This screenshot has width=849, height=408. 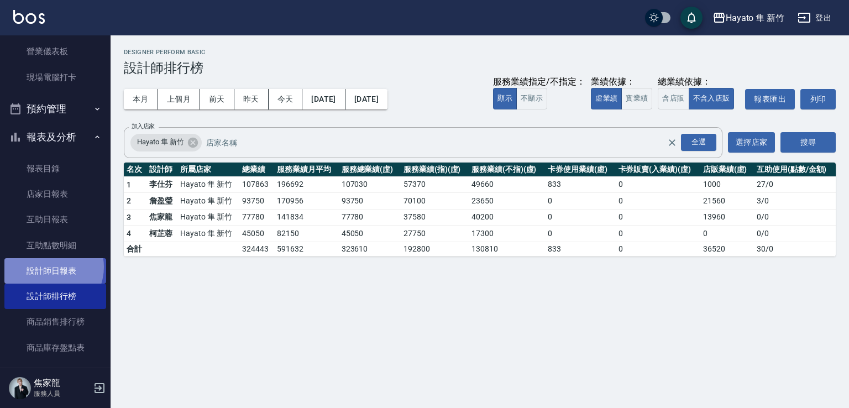 I want to click on button: 不顯示, so click(x=532, y=98).